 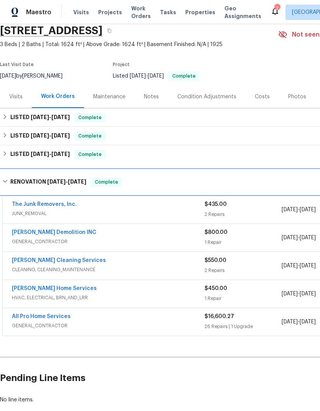 I want to click on span: HVAC, ELECTRICAL, BRN_AND_LRR, so click(x=108, y=298).